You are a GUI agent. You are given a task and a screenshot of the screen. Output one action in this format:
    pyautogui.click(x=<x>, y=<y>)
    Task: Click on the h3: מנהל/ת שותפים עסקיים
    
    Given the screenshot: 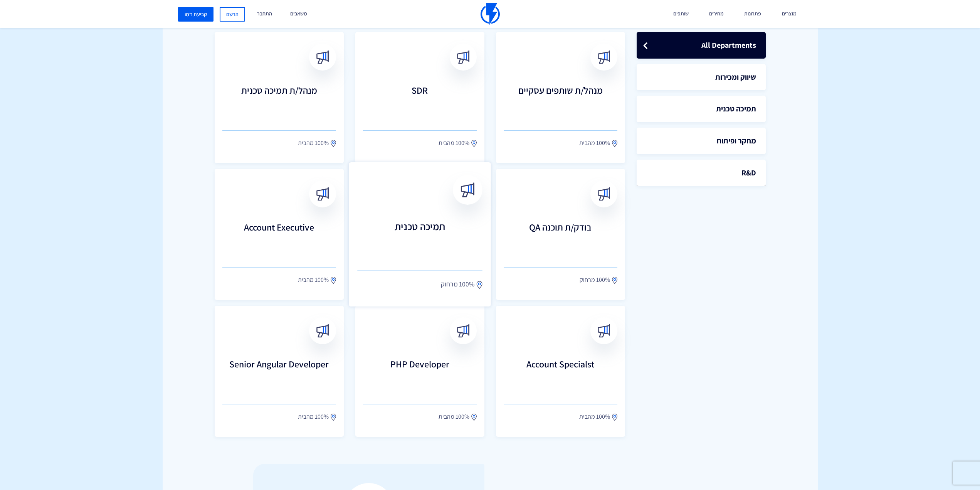 What is the action you would take?
    pyautogui.click(x=560, y=101)
    